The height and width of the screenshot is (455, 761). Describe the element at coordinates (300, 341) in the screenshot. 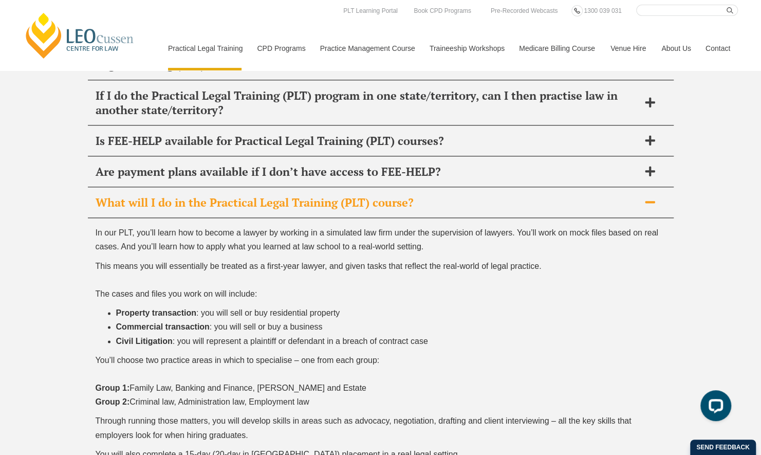

I see `span: : you will represent a plaintiff or defendant in a breach of contract case` at that location.